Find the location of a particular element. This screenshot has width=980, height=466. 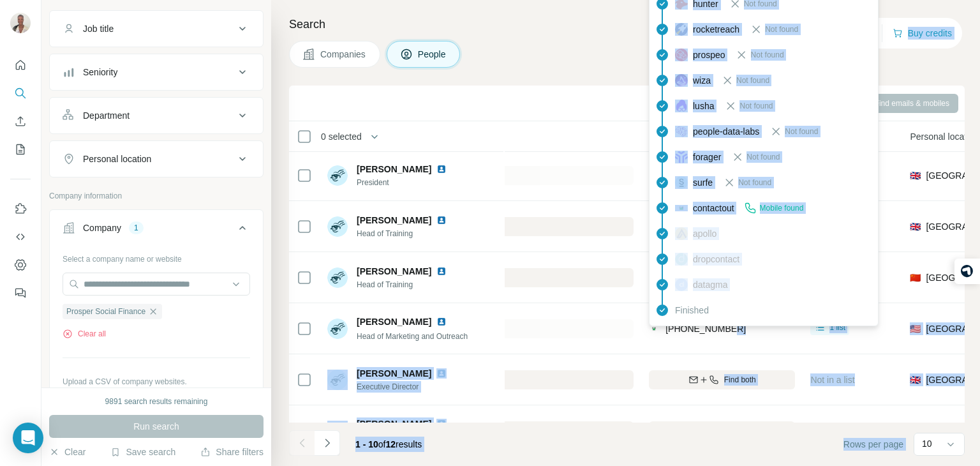

button: Seniority is located at coordinates (156, 72).